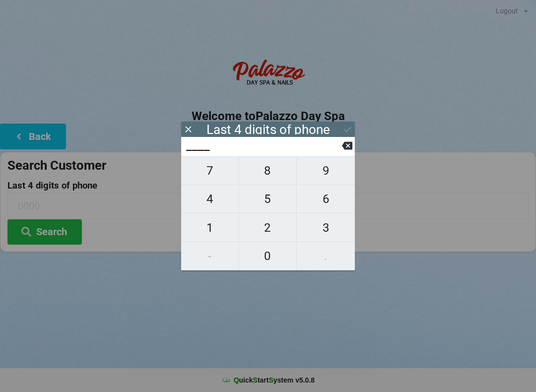 The height and width of the screenshot is (392, 536). I want to click on button: 4, so click(210, 198).